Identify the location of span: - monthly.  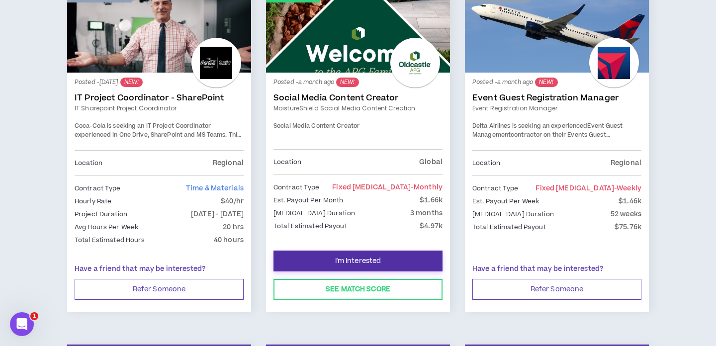
(427, 187).